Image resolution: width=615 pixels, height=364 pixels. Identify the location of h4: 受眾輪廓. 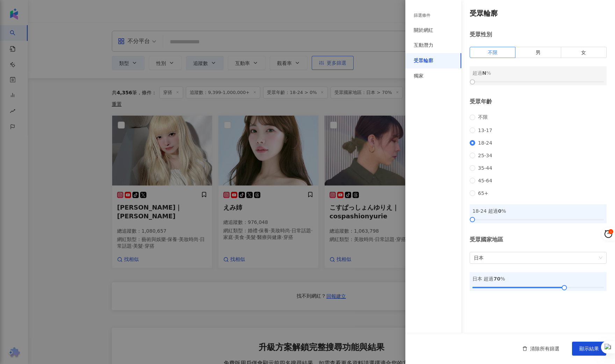
(538, 13).